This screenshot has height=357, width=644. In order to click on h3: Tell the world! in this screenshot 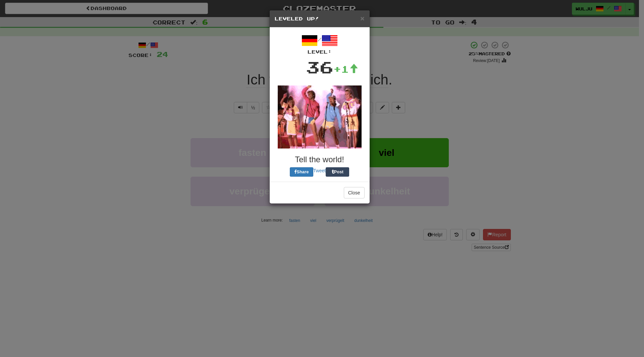, I will do `click(320, 160)`.